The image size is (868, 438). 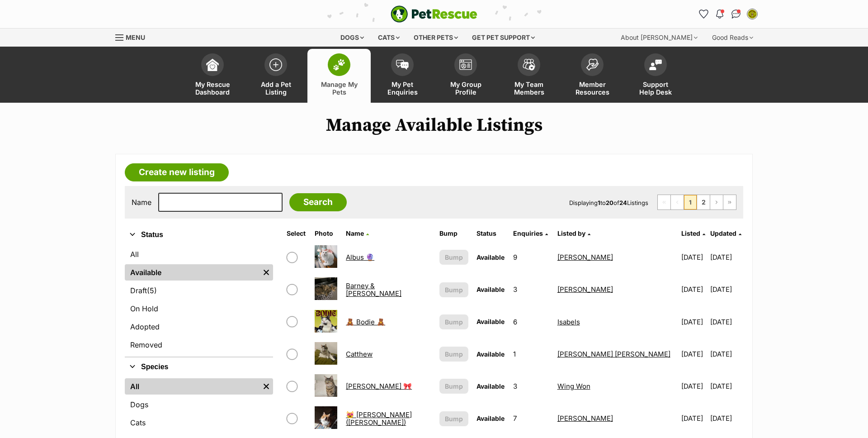 I want to click on a: Isabels, so click(x=569, y=322).